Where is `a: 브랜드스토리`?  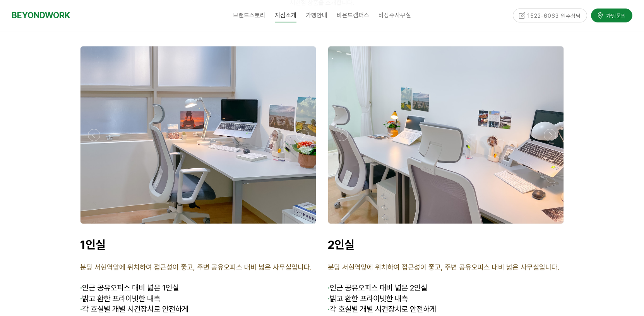
a: 브랜드스토리 is located at coordinates (249, 15).